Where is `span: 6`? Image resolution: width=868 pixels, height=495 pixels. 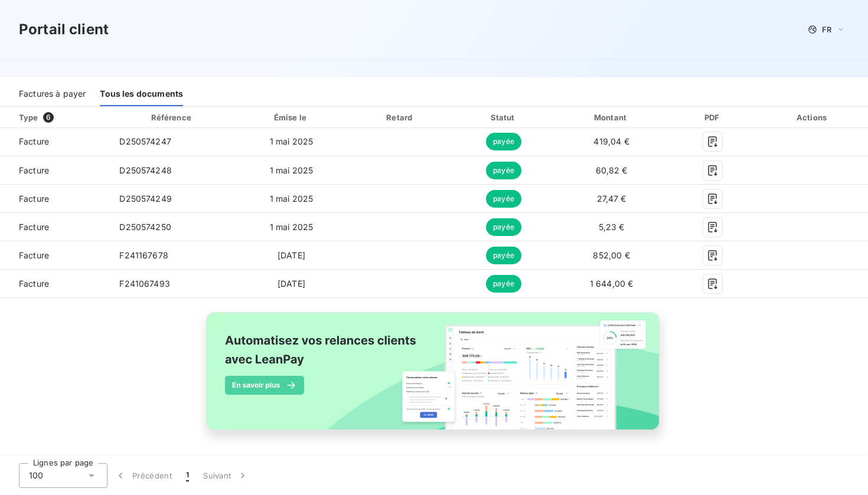
span: 6 is located at coordinates (49, 117).